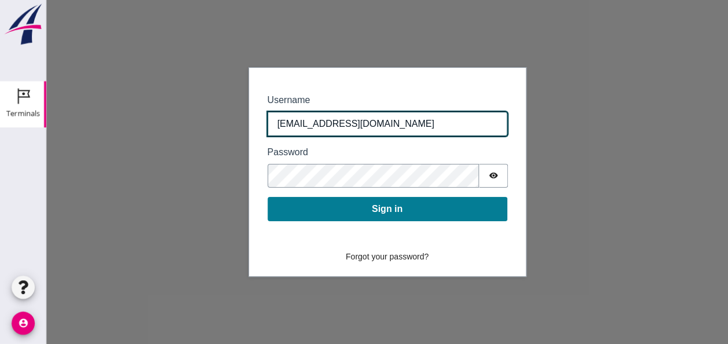  Describe the element at coordinates (23, 113) in the screenshot. I see `div: Terminals` at that location.